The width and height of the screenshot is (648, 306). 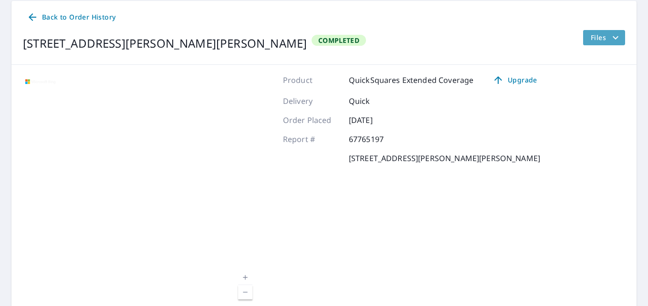 What do you see at coordinates (514, 80) in the screenshot?
I see `span: Upgrade` at bounding box center [514, 80].